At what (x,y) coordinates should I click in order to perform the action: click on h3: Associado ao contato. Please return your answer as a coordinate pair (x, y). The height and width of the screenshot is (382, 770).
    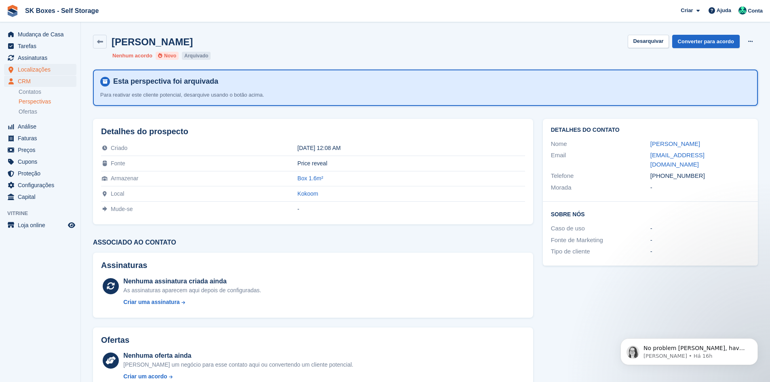
    Looking at the image, I should click on (313, 242).